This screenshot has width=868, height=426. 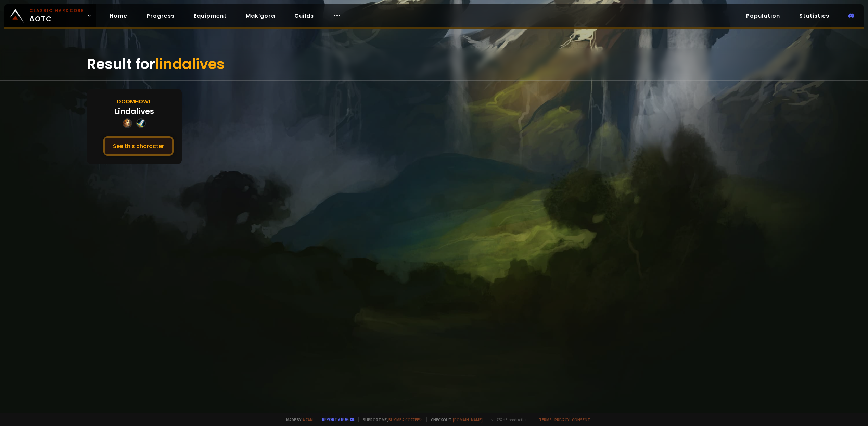 I want to click on span: AOTC, so click(x=56, y=16).